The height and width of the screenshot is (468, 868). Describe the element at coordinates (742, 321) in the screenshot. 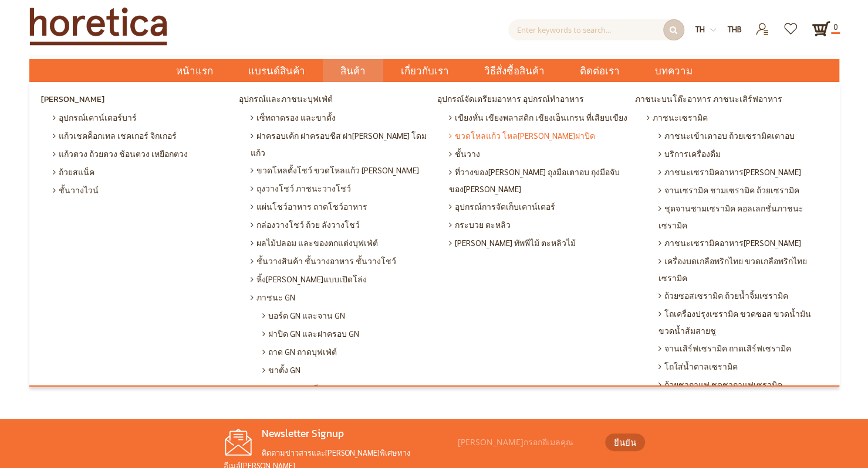

I see `a: โถเครื่องปรุงเซรามิค ขวดซอส ขวดน้ำมัน ขวดน้ำส้มสายชู` at that location.